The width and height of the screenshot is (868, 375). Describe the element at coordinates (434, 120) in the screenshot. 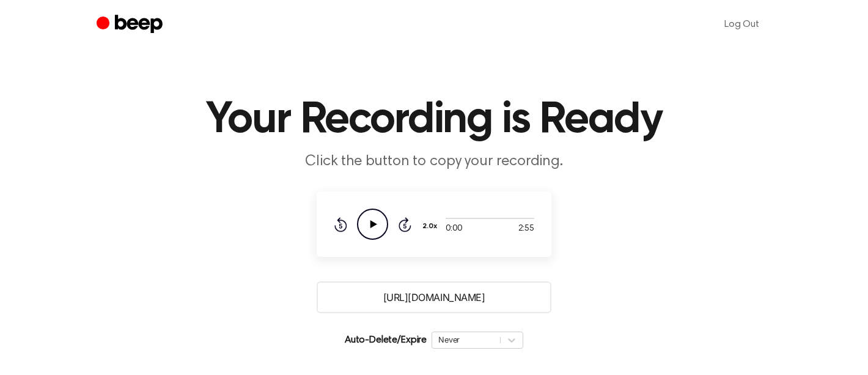

I see `h1: Your Recording is Ready` at that location.